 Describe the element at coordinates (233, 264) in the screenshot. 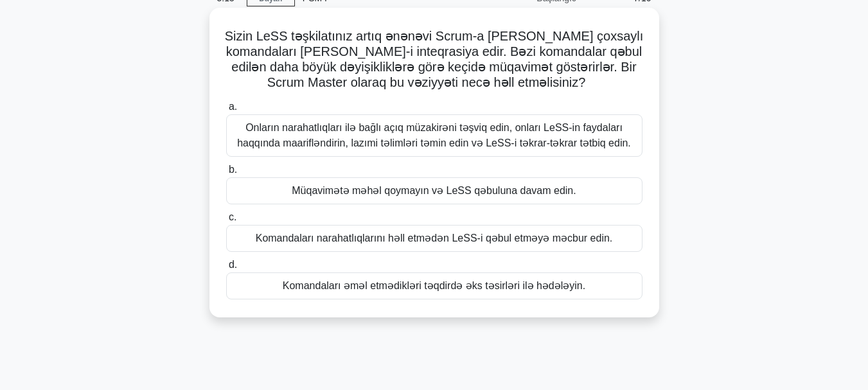

I see `font: d.` at that location.